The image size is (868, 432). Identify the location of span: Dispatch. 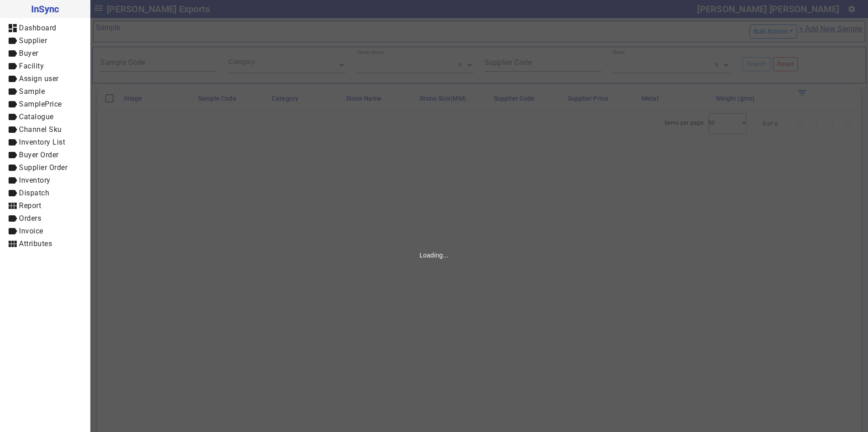
(34, 192).